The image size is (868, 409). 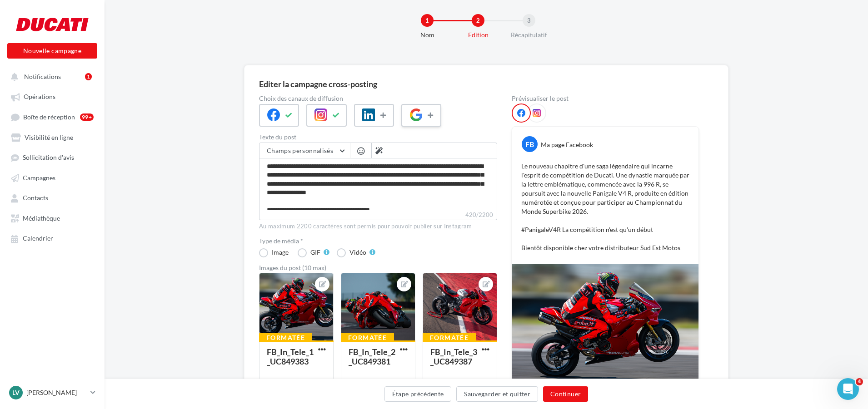 I want to click on div: FB, so click(x=529, y=144).